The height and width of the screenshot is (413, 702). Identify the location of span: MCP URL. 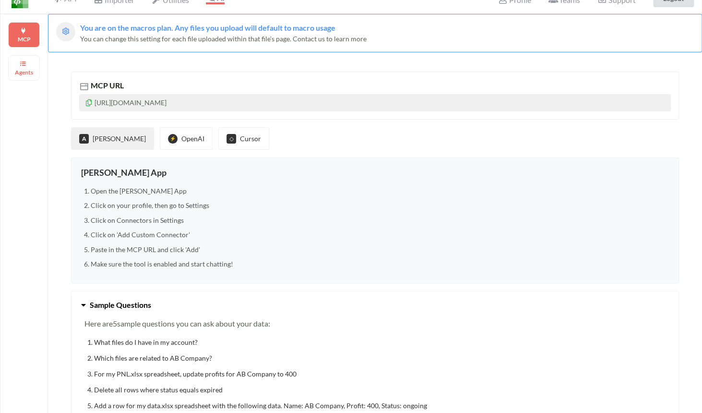
(107, 85).